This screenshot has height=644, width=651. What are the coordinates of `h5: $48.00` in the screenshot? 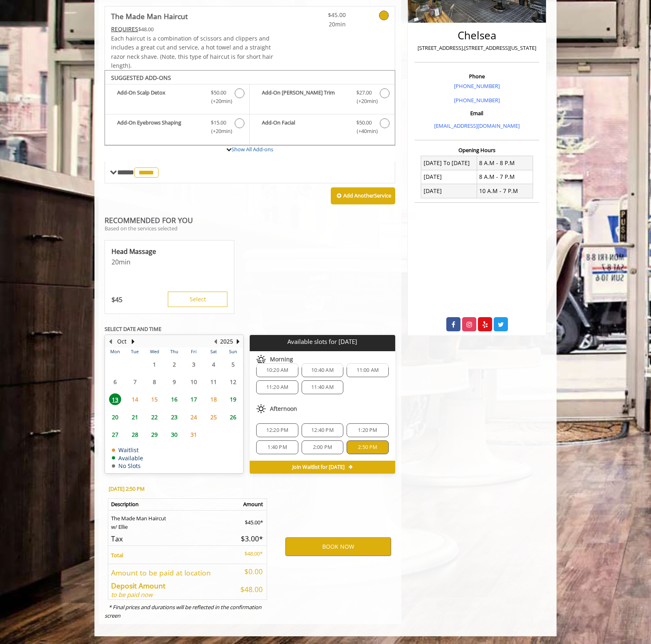 It's located at (249, 589).